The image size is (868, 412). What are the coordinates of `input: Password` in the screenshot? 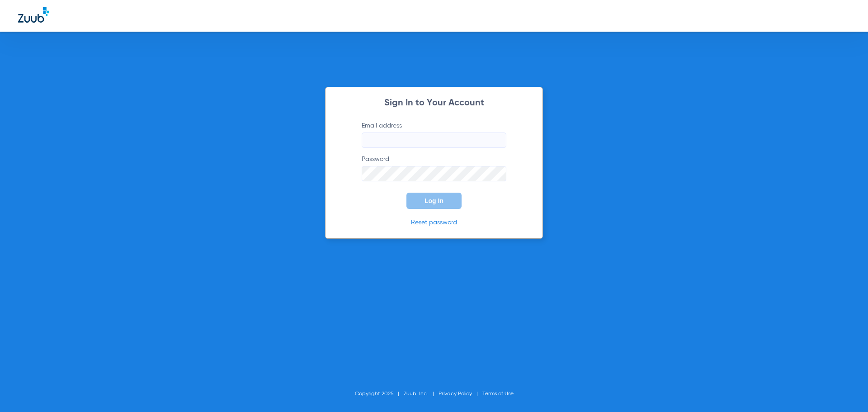 It's located at (434, 174).